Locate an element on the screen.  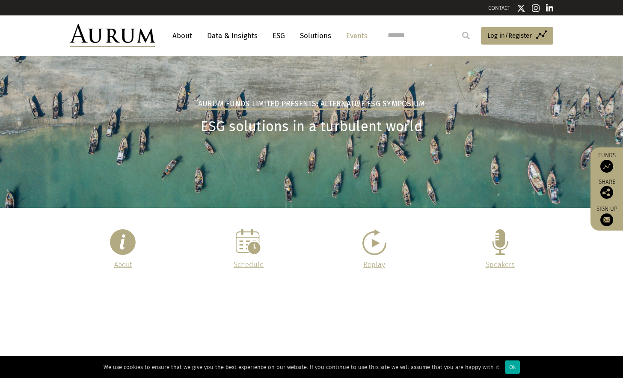
a: Speakers is located at coordinates (500, 264).